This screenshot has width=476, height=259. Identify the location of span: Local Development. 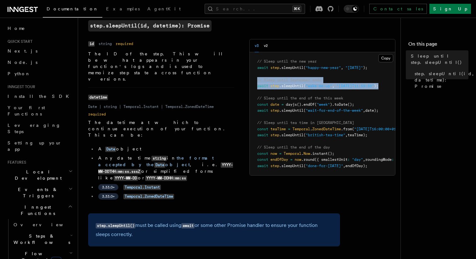
(37, 175).